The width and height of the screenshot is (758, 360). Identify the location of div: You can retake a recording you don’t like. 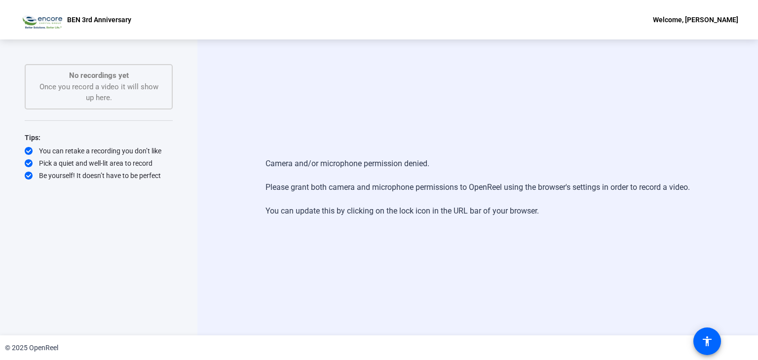
(99, 151).